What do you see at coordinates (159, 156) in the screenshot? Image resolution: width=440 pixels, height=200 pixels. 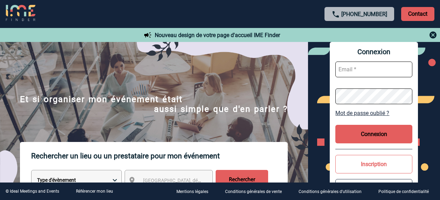 I see `p: Rechercher un lieu ou un prestataire pour mon événement` at bounding box center [159, 156].